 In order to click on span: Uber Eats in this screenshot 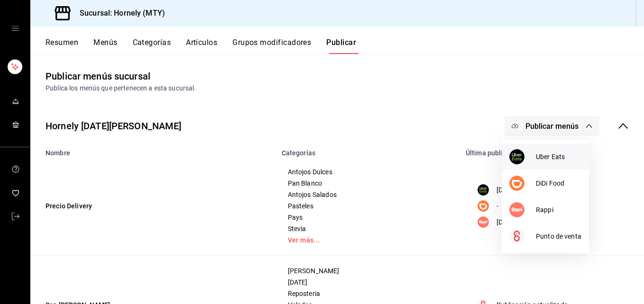, I will do `click(559, 157)`.